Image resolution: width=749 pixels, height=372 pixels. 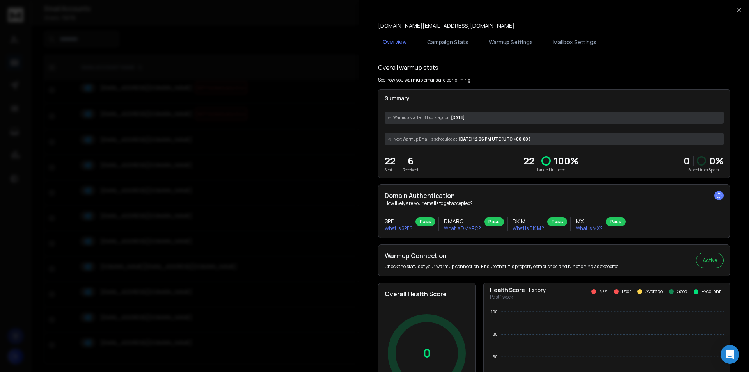 I want to click on p: Poor, so click(x=627, y=292).